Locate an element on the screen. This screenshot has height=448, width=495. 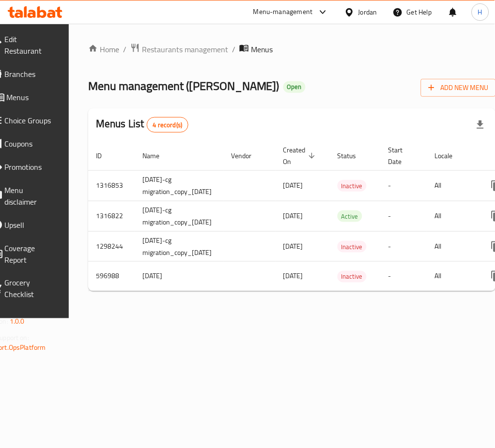
span: ID is located at coordinates (105, 156).